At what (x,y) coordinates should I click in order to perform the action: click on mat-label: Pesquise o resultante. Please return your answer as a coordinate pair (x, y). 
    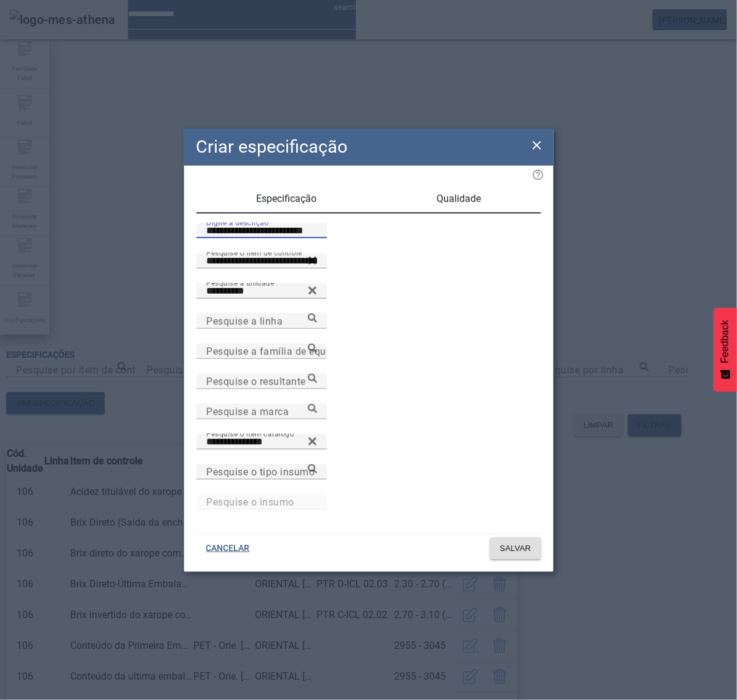
    Looking at the image, I should click on (257, 381).